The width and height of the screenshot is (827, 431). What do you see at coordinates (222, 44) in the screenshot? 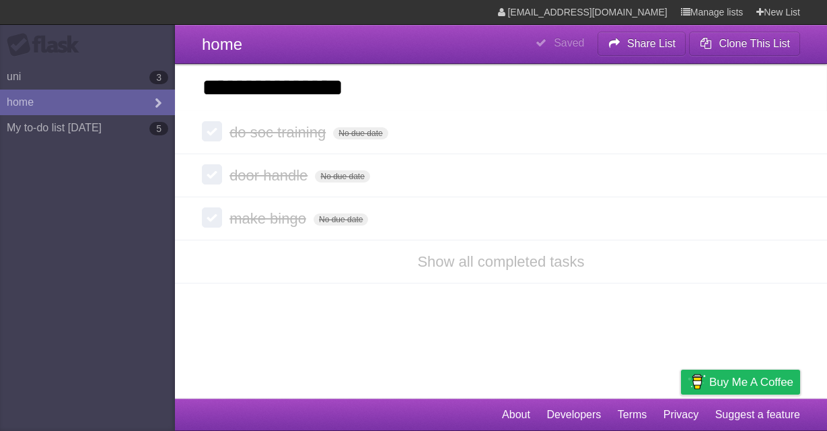
I see `span: home` at bounding box center [222, 44].